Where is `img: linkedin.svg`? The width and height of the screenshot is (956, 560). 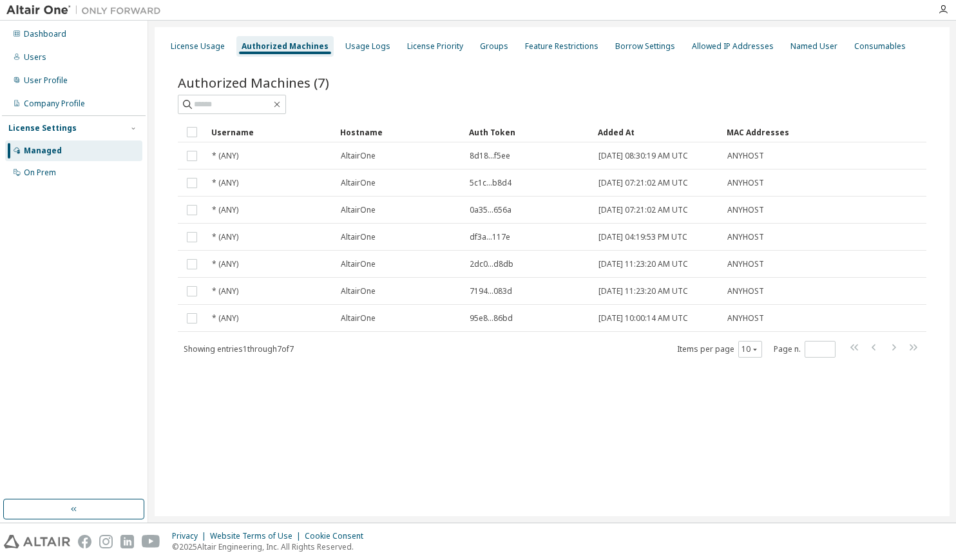 img: linkedin.svg is located at coordinates (127, 541).